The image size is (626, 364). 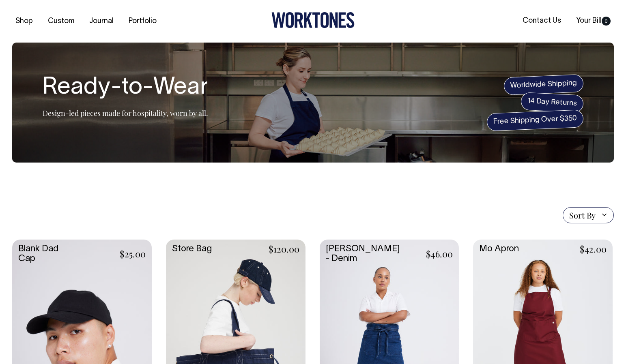 What do you see at coordinates (582, 215) in the screenshot?
I see `span: Sort By` at bounding box center [582, 215].